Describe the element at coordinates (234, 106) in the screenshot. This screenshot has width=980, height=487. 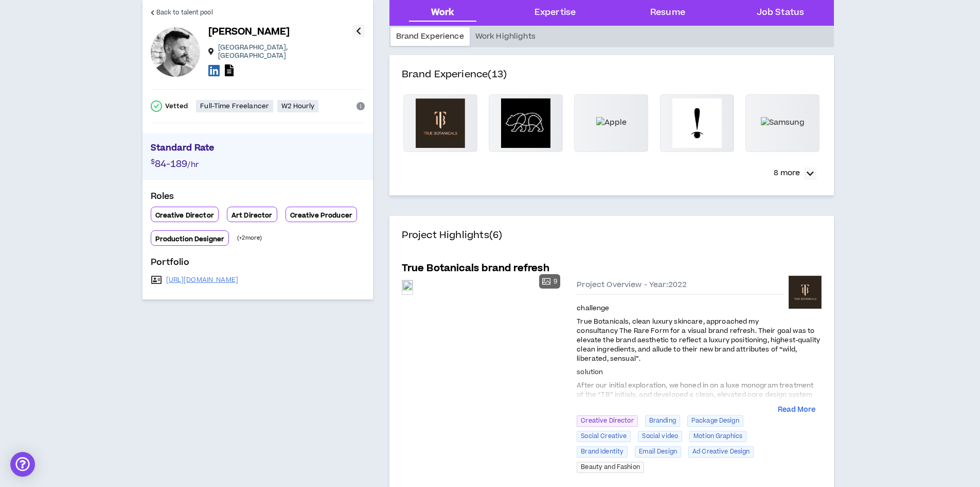
I see `p: Full-Time Freelancer` at that location.